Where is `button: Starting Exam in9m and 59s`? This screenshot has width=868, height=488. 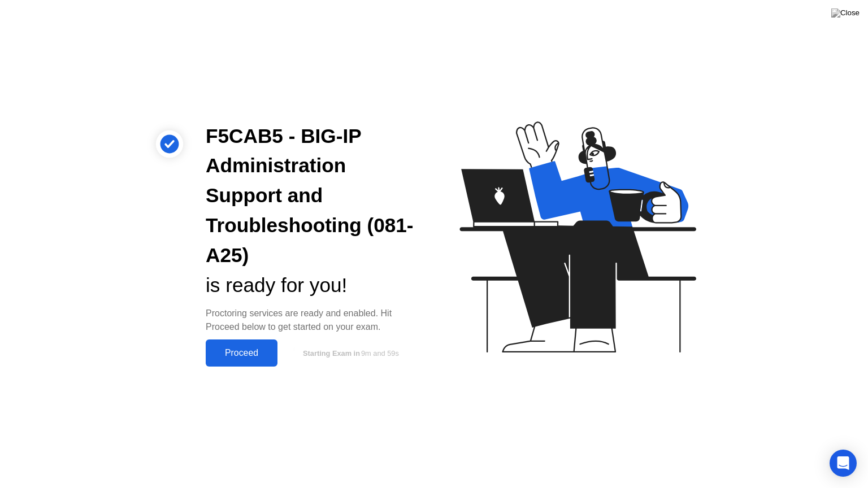
button: Starting Exam in9m and 59s is located at coordinates (349, 353).